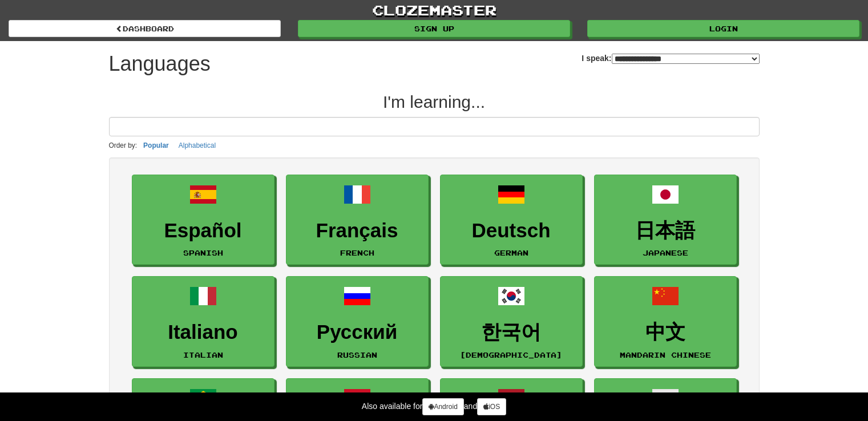 Image resolution: width=868 pixels, height=421 pixels. What do you see at coordinates (665, 253) in the screenshot?
I see `small: Japanese` at bounding box center [665, 253].